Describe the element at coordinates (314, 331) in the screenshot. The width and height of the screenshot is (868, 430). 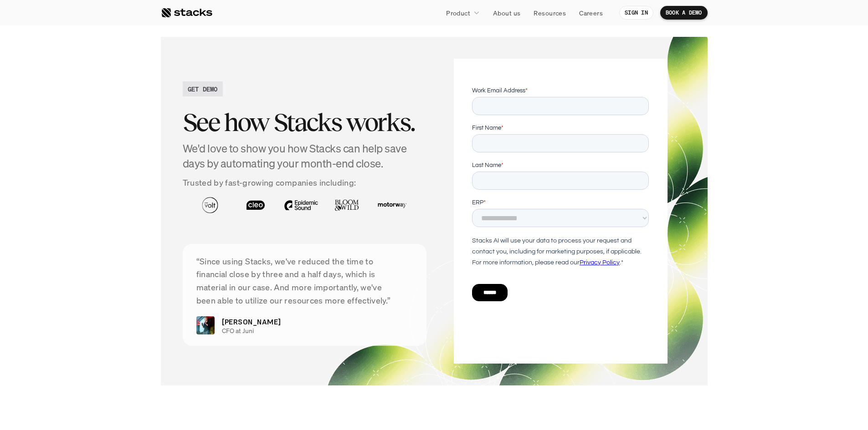
I see `p: CFO at Juni` at that location.